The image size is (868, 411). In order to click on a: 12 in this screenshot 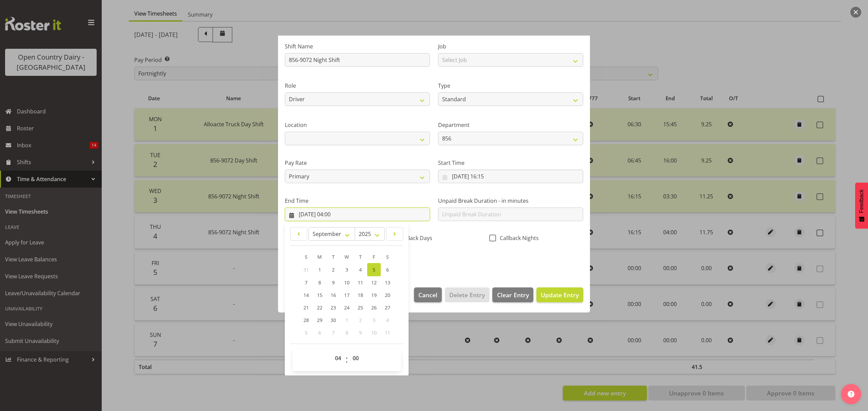, I will do `click(374, 282)`.